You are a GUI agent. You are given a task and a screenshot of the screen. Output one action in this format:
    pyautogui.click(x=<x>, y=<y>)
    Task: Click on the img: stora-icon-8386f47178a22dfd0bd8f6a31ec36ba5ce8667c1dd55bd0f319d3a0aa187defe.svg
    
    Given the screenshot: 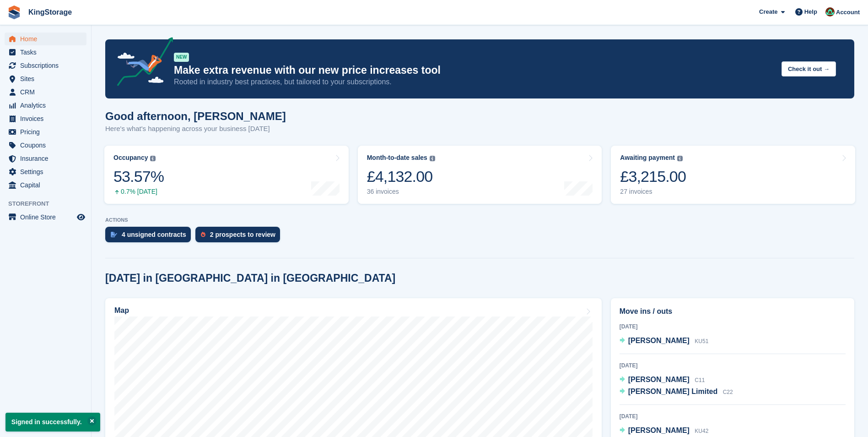 What is the action you would take?
    pyautogui.click(x=14, y=13)
    